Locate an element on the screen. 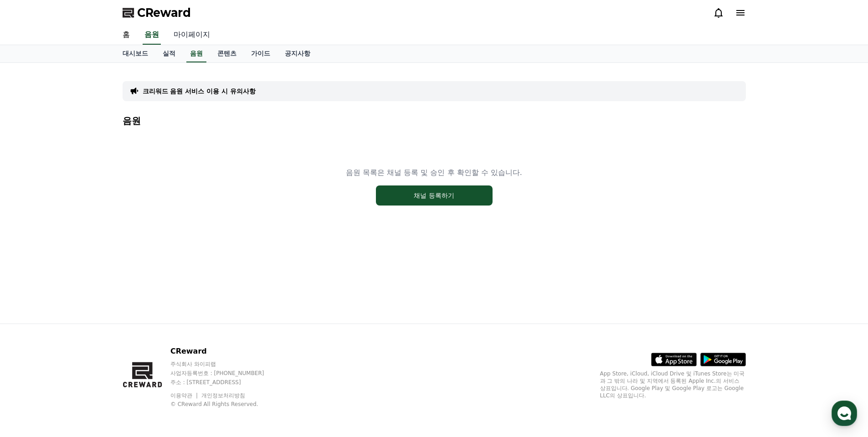 The image size is (868, 437). span: CReward is located at coordinates (164, 13).